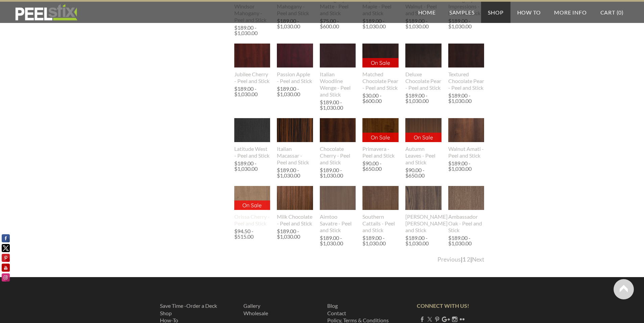 This screenshot has width=644, height=323. I want to click on div: Orissa Cherry - Peel and Stick, so click(252, 220).